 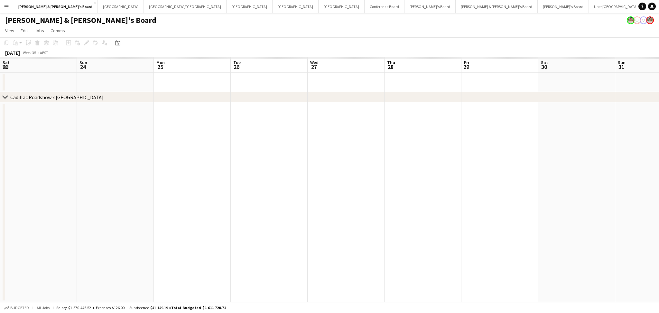 What do you see at coordinates (637, 20) in the screenshot?
I see `app-user-avatar: James Millard` at bounding box center [637, 20].